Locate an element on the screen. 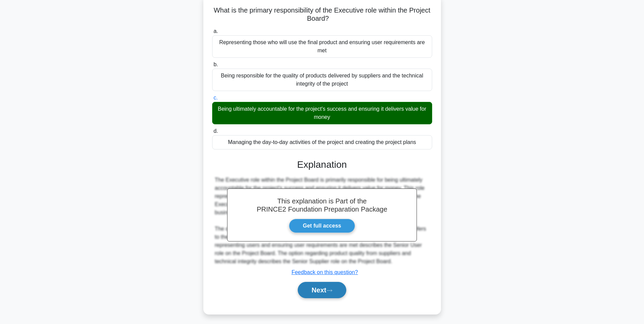 Image resolution: width=644 pixels, height=324 pixels. div: The Executive role within the Project Board is primarily responsible for being ultimately account... is located at coordinates (322, 221).